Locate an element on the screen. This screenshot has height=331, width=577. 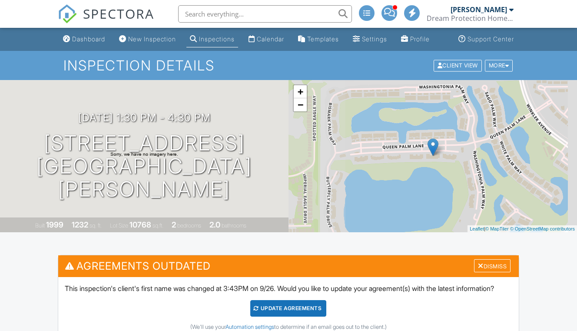
a: Client View is located at coordinates (459, 65).